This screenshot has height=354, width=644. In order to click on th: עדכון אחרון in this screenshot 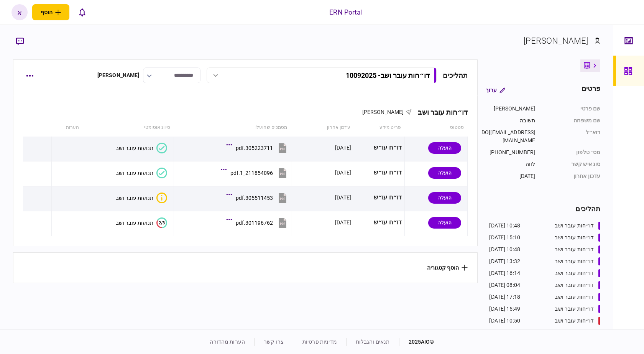, I will do `click(322, 128)`.